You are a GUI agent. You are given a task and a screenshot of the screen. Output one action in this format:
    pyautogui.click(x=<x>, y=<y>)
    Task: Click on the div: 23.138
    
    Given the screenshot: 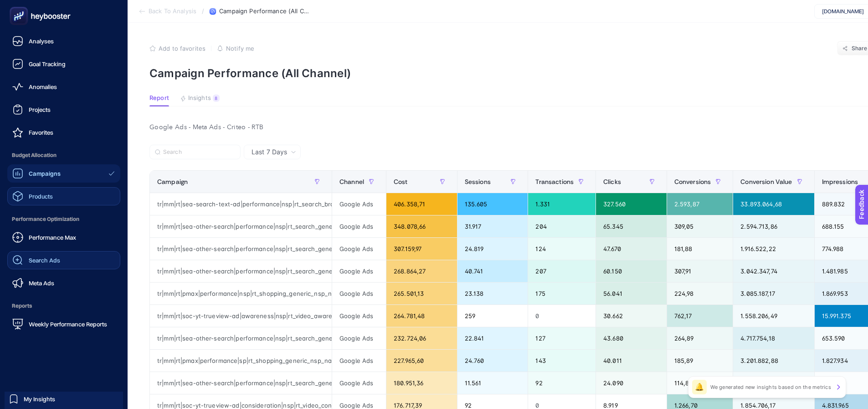 What is the action you would take?
    pyautogui.click(x=493, y=293)
    